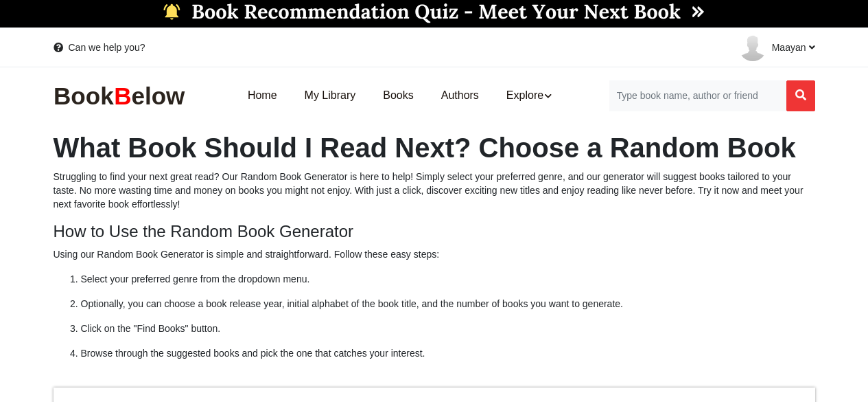 This screenshot has height=402, width=868. I want to click on a: My Library, so click(330, 95).